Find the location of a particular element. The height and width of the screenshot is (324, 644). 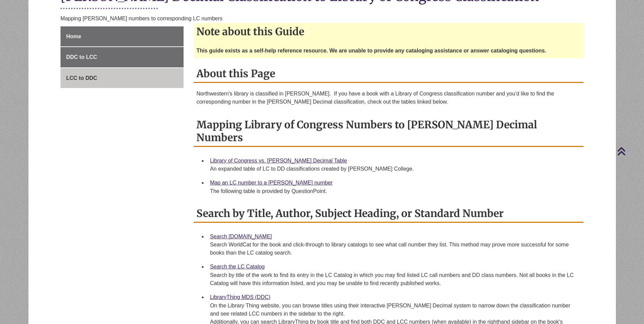

span: DDC to LCC is located at coordinates (81, 57).